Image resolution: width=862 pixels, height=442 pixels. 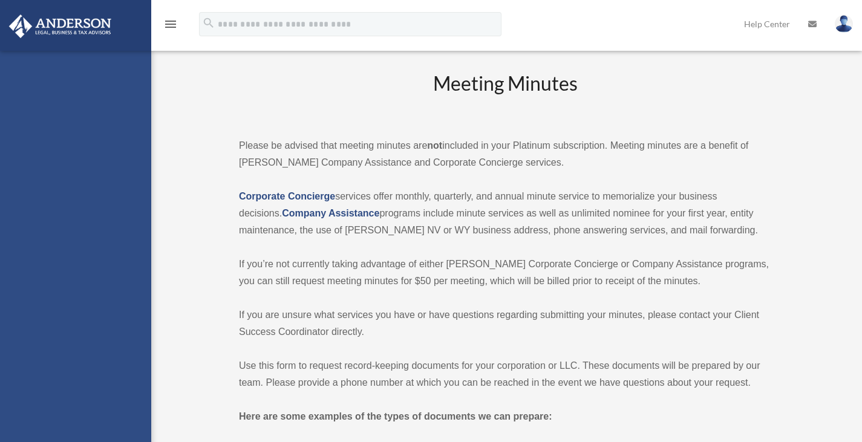 I want to click on p: If you are unsure what services you have or have questions regarding submitting your minutes, ple..., so click(x=505, y=324).